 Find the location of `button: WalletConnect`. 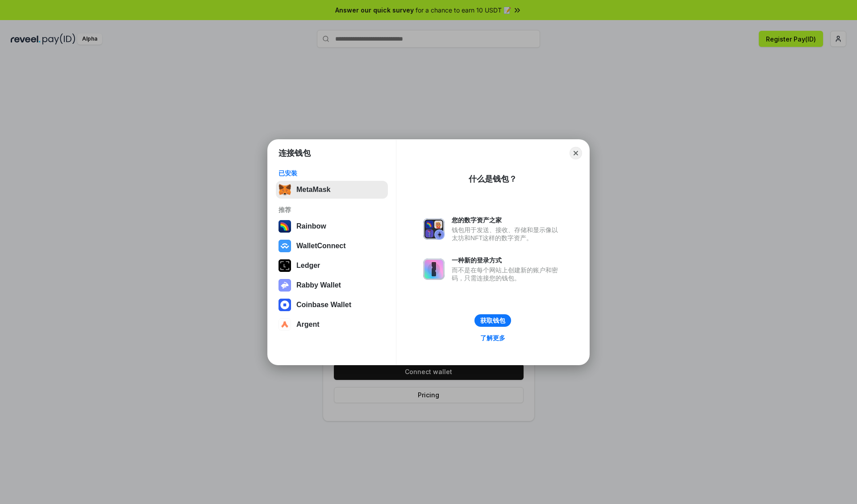

button: WalletConnect is located at coordinates (331, 246).